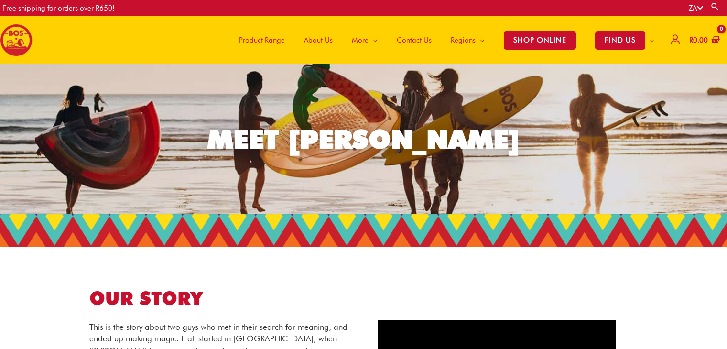 This screenshot has width=727, height=349. What do you see at coordinates (219, 298) in the screenshot?
I see `h1: OUR STORY` at bounding box center [219, 298].